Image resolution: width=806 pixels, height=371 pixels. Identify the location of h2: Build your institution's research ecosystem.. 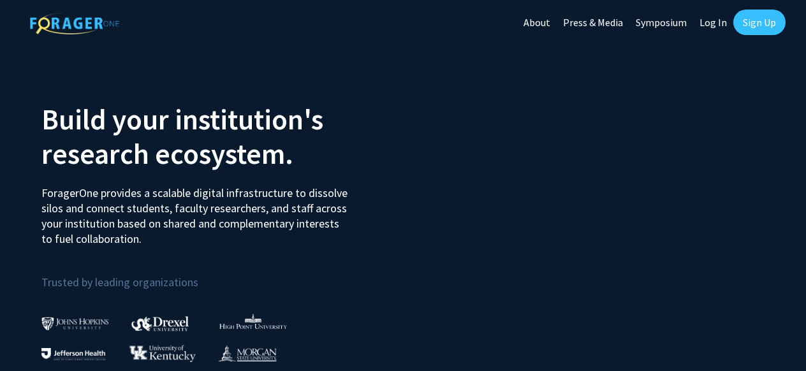
(217, 136).